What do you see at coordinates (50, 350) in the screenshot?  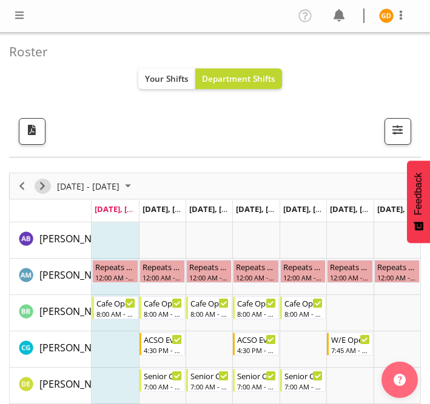 I see `td: Chelsea Garron resource` at bounding box center [50, 350].